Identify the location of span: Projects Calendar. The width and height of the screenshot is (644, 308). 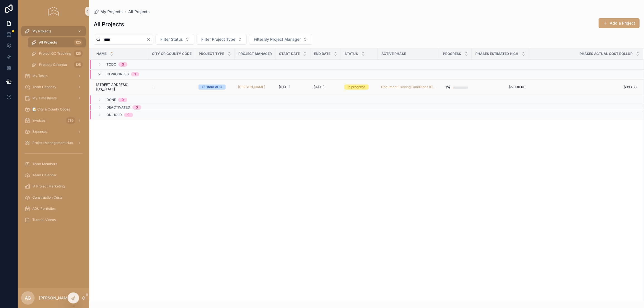
(53, 65).